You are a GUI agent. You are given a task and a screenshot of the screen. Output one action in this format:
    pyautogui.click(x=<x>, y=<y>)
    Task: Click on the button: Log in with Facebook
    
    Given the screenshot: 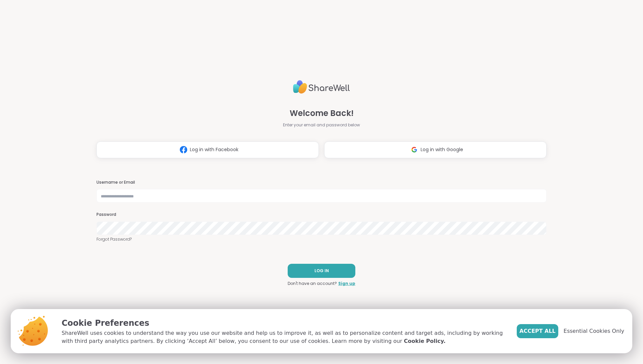 What is the action you would take?
    pyautogui.click(x=207, y=149)
    